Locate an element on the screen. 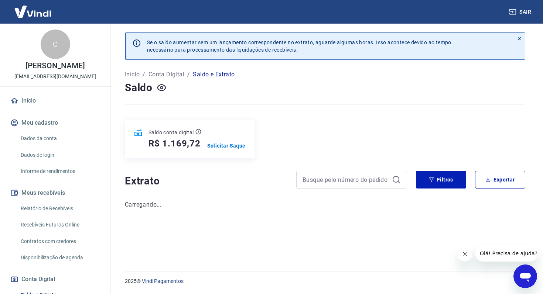  input: Busque pelo número do pedido is located at coordinates (345, 180).